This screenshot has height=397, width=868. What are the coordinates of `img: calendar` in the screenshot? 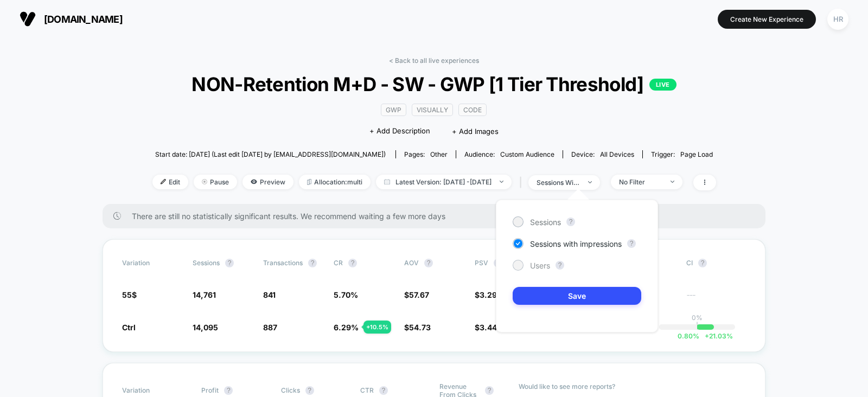 It's located at (387, 182).